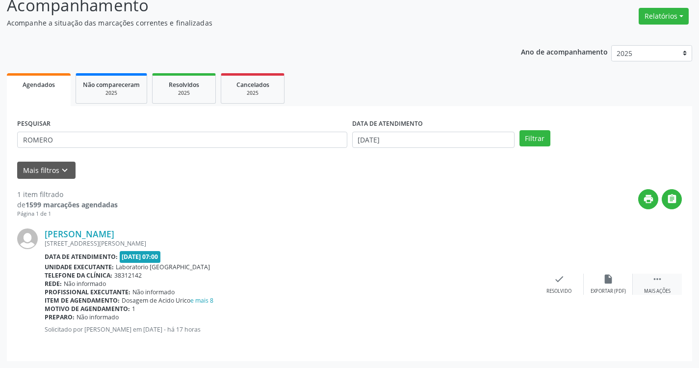 Image resolution: width=699 pixels, height=368 pixels. Describe the element at coordinates (87, 292) in the screenshot. I see `b: Profissional executante:` at that location.